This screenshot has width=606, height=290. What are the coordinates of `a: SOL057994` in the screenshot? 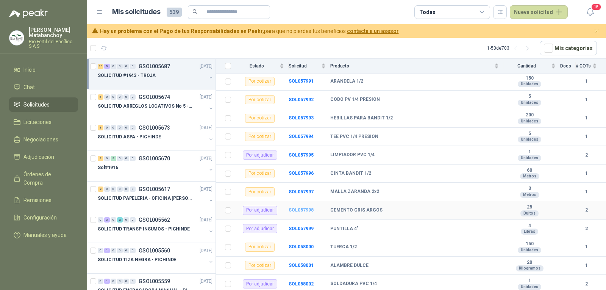 It's located at (301, 136).